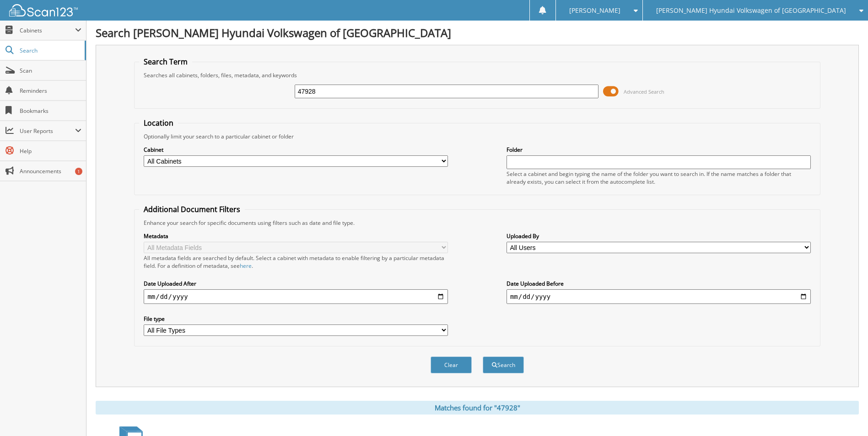 This screenshot has width=868, height=436. Describe the element at coordinates (658, 178) in the screenshot. I see `div: Select a cabinet and begin typing the name of the folder you want to search in. If the name match...` at that location.